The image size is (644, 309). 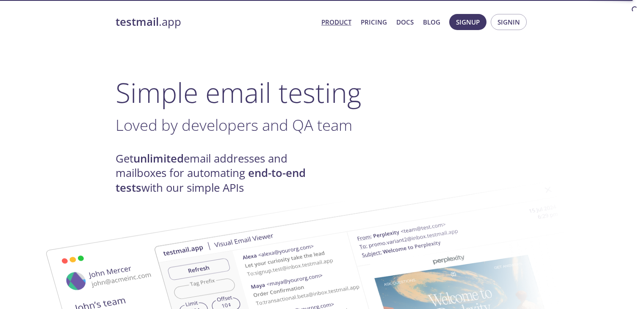 I want to click on a: testmail.app, so click(x=215, y=22).